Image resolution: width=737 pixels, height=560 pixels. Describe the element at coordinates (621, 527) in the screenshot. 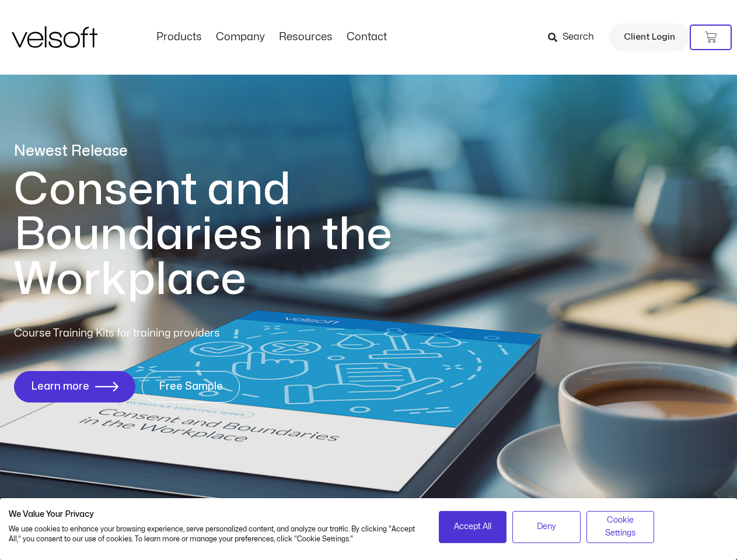

I see `span: Cookie Settings` at that location.